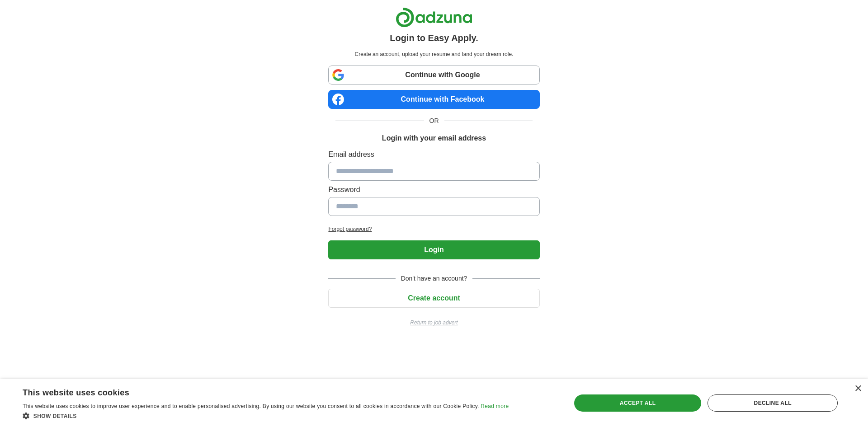 Image resolution: width=868 pixels, height=427 pixels. Describe the element at coordinates (55, 416) in the screenshot. I see `span: Show details` at that location.